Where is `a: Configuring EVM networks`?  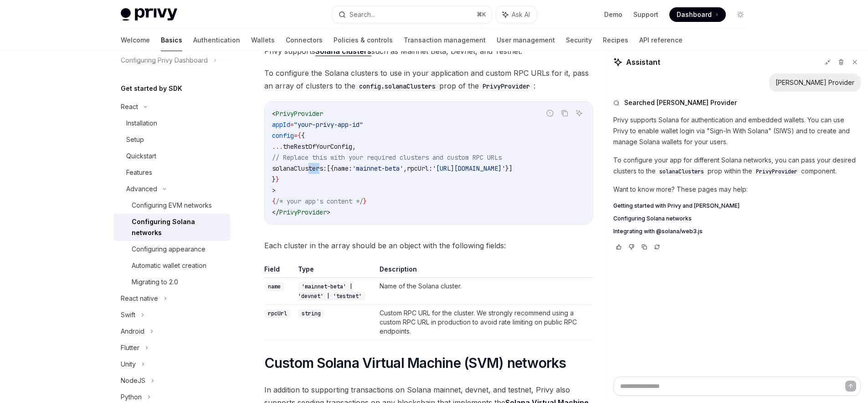
a: Configuring EVM networks is located at coordinates (172, 205).